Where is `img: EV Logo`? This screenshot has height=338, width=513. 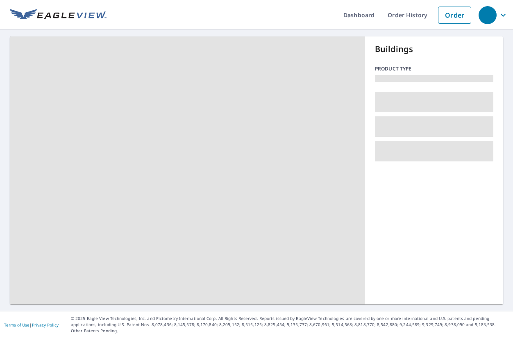 img: EV Logo is located at coordinates (58, 15).